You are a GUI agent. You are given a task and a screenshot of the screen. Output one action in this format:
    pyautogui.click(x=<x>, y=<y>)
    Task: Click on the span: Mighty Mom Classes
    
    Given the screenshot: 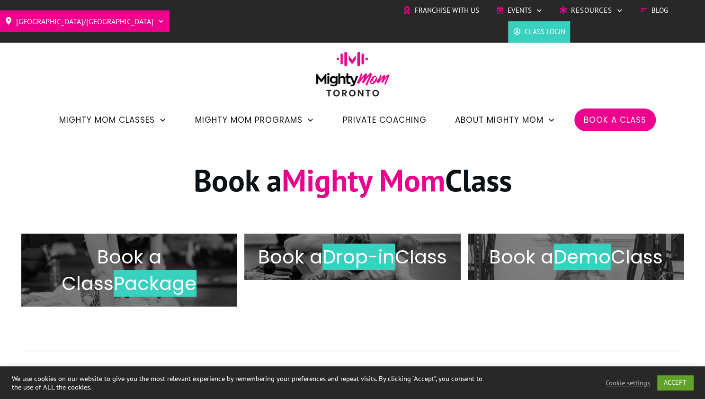 What is the action you would take?
    pyautogui.click(x=107, y=120)
    